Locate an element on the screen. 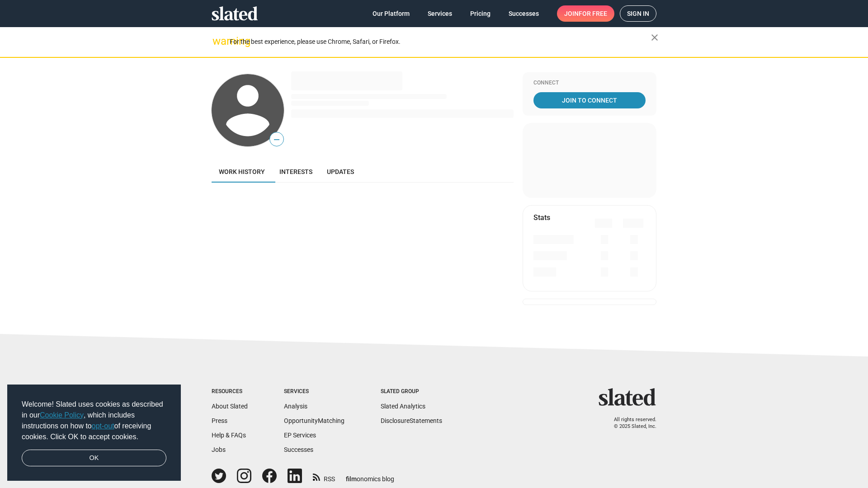  span: Join To Connect is located at coordinates (590, 101).